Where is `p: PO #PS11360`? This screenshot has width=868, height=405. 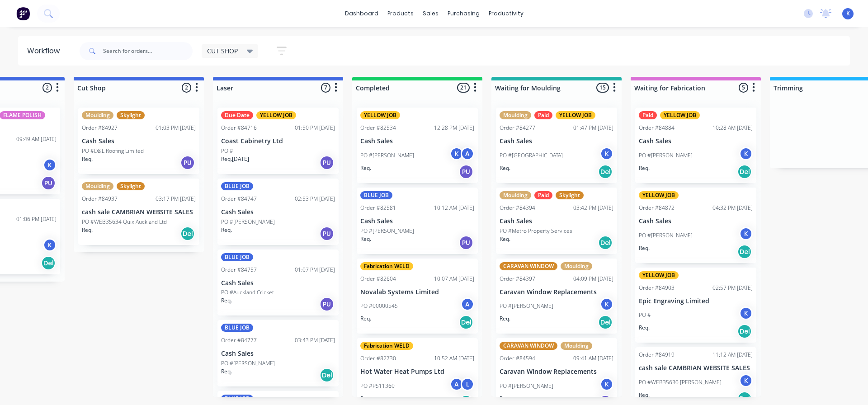
p: PO #PS11360 is located at coordinates (378, 386).